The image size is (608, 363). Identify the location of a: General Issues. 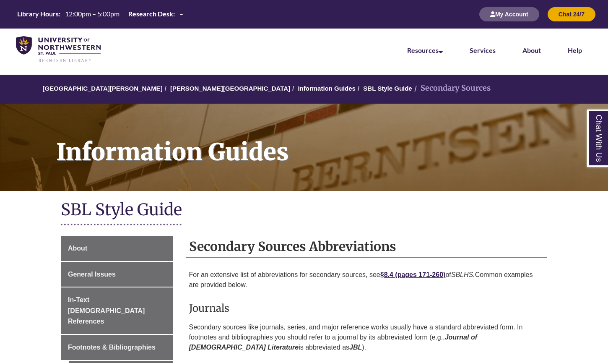
(117, 274).